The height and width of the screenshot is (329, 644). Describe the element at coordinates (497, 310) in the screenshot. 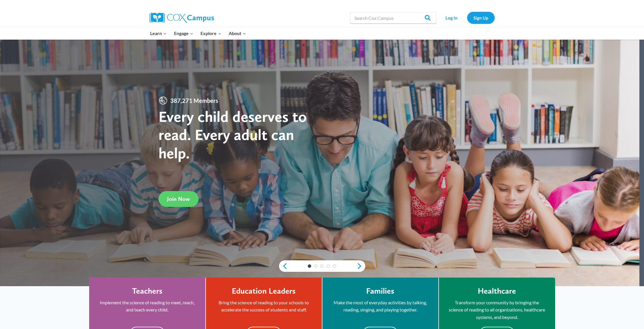

I see `p: Transform your community by bringing the science of reading to all organizations, healthcare syst...` at that location.